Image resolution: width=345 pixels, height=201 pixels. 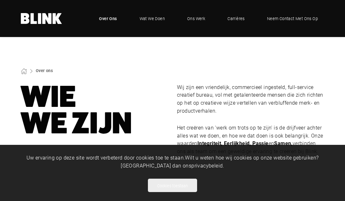 What do you see at coordinates (41, 19) in the screenshot?
I see `a: Thuis` at bounding box center [41, 19].